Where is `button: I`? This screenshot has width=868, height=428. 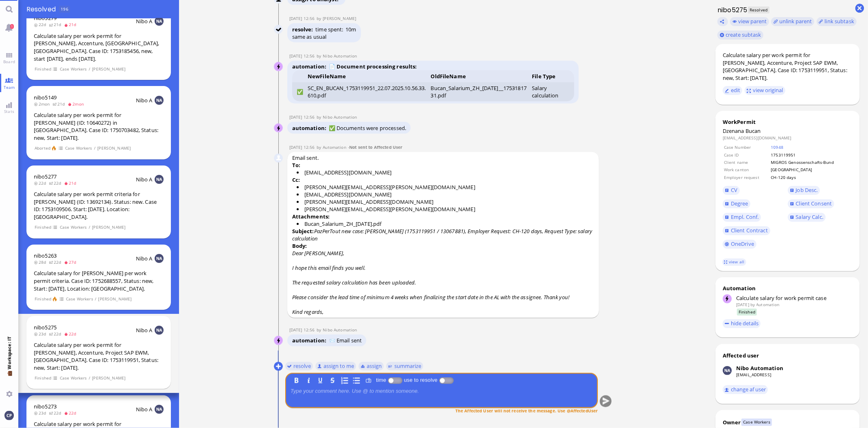 button: I is located at coordinates (309, 380).